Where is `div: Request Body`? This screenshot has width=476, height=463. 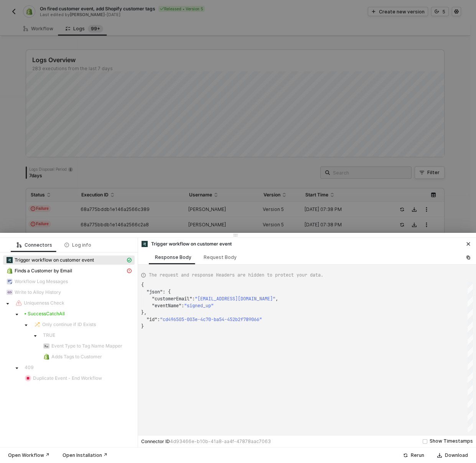
div: Request Body is located at coordinates (220, 258).